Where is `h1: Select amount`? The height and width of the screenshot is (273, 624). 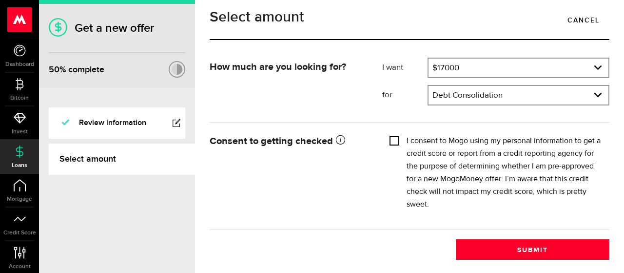
h1: Select amount is located at coordinates (410, 17).